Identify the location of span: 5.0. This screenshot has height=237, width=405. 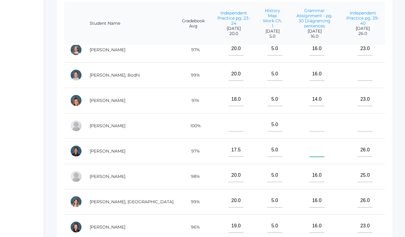
(273, 36).